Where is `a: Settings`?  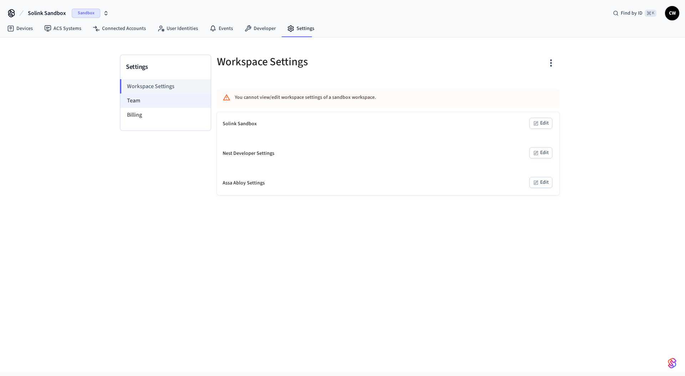
a: Settings is located at coordinates (301, 29).